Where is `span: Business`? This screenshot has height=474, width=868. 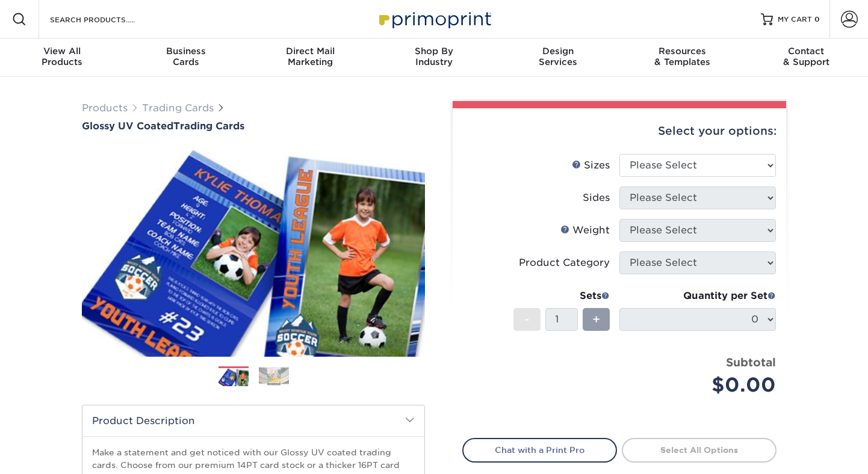 span: Business is located at coordinates (186, 51).